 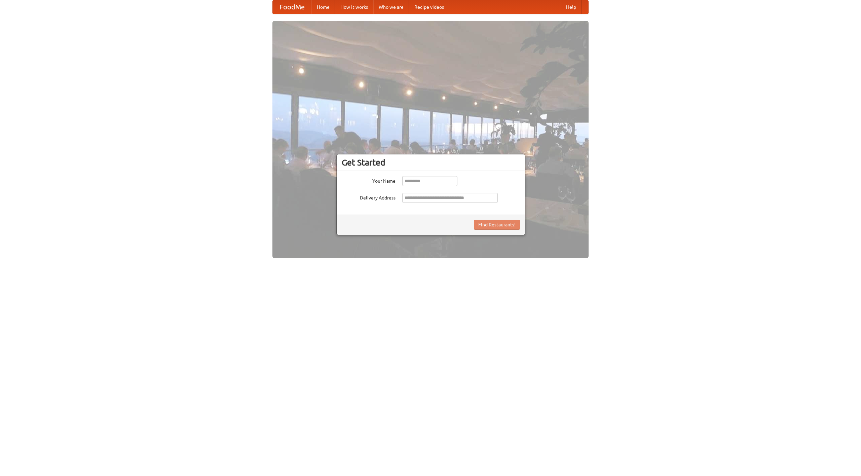 I want to click on a: Home, so click(x=323, y=7).